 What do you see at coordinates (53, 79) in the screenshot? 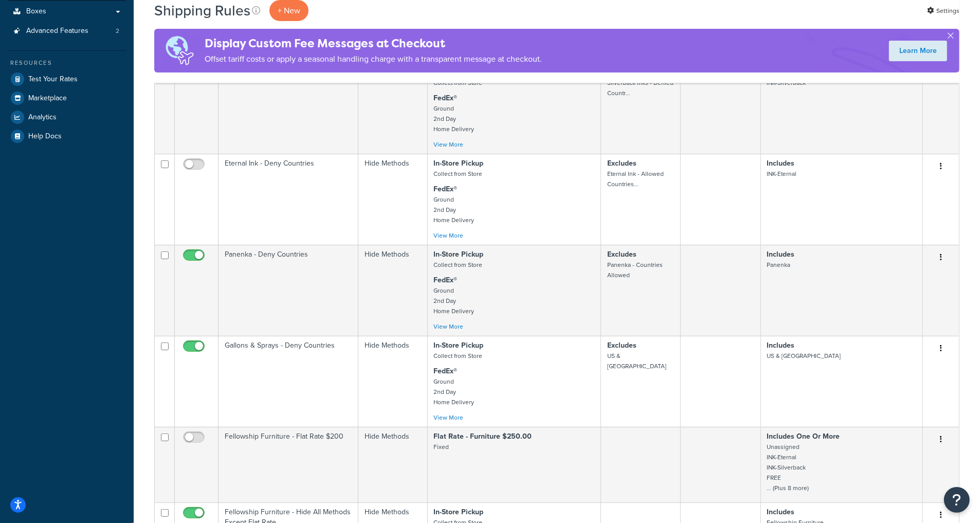
I see `span: Test Your Rates` at bounding box center [53, 79].